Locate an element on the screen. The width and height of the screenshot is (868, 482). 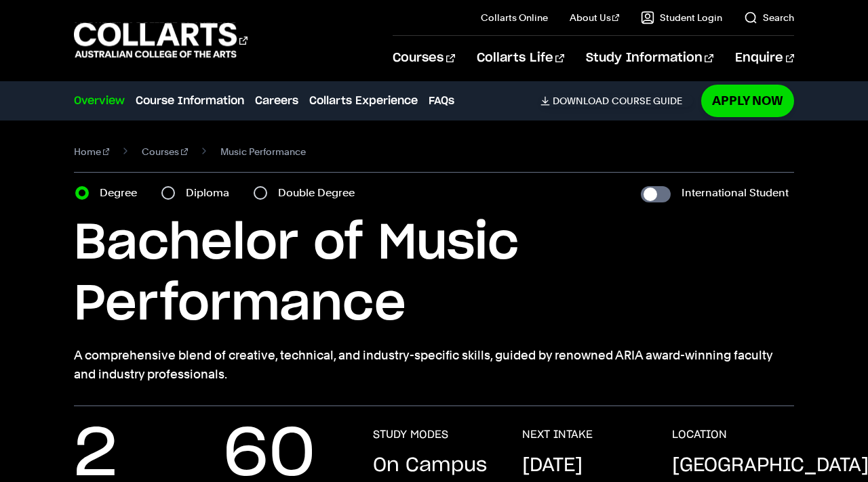
p: 2 is located at coordinates (96, 455).